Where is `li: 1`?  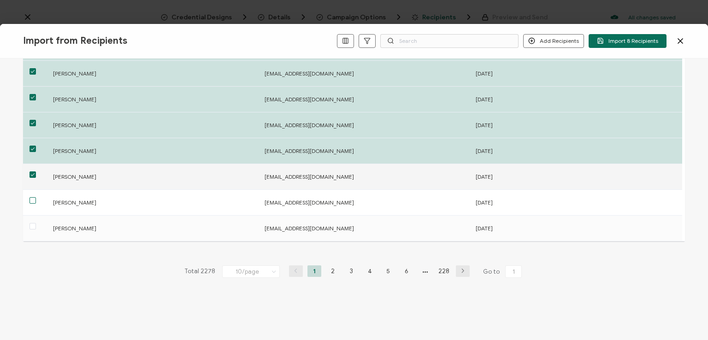 li: 1 is located at coordinates (314, 271).